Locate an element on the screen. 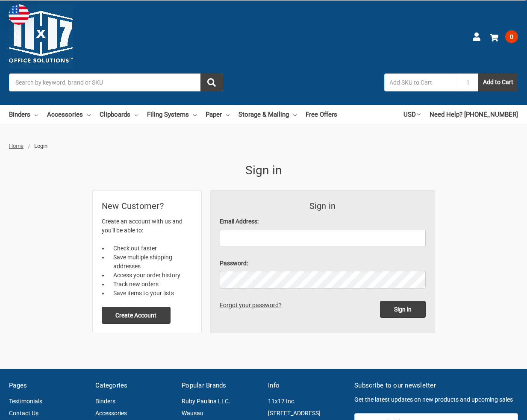  img: duty and tax information for United States is located at coordinates (19, 15).